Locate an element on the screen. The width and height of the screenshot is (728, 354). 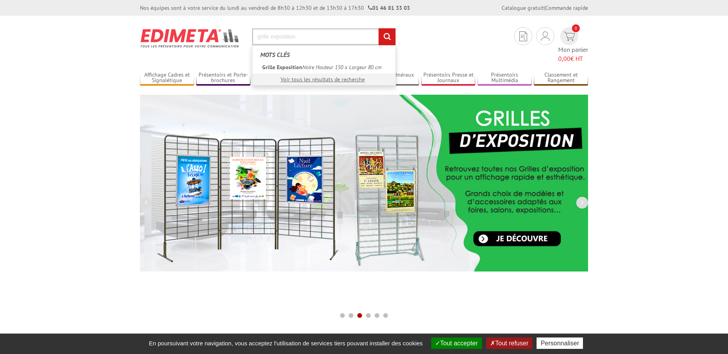
span: Mon panier is located at coordinates (573, 54).